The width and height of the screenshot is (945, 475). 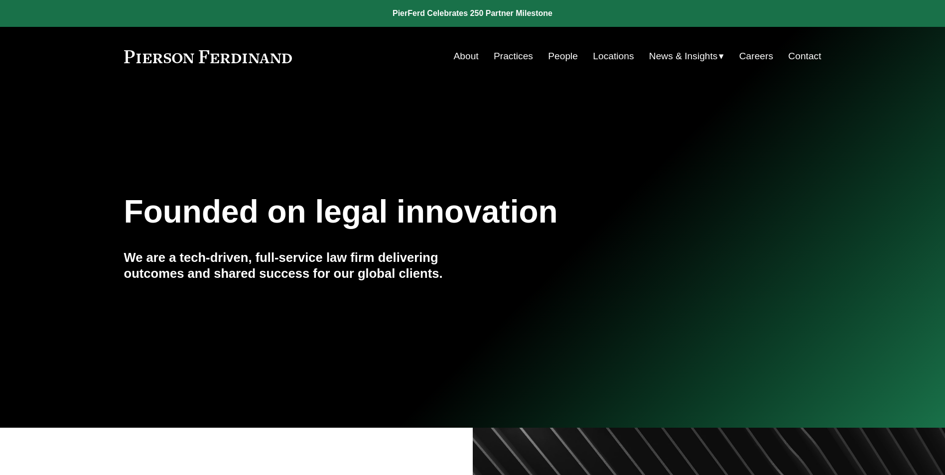 What do you see at coordinates (686, 56) in the screenshot?
I see `a: folder dropdown` at bounding box center [686, 56].